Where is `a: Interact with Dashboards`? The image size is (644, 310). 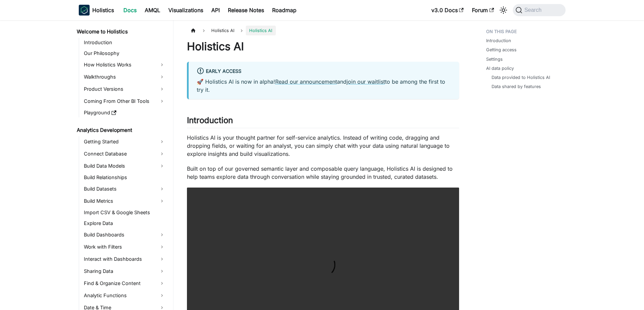
a: Interact with Dashboards is located at coordinates (125, 260).